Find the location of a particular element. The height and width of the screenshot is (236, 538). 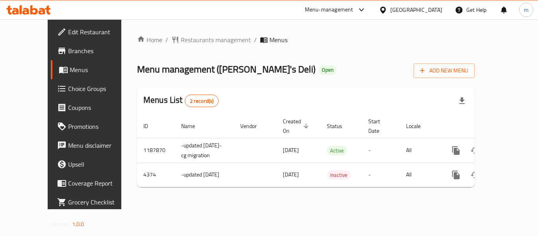

span: Locale is located at coordinates (418, 126).